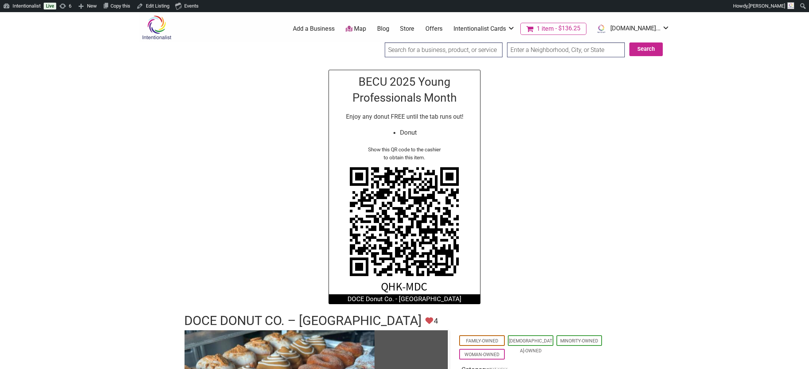 This screenshot has height=369, width=809. Describe the element at coordinates (545, 29) in the screenshot. I see `span: 1 item` at that location.